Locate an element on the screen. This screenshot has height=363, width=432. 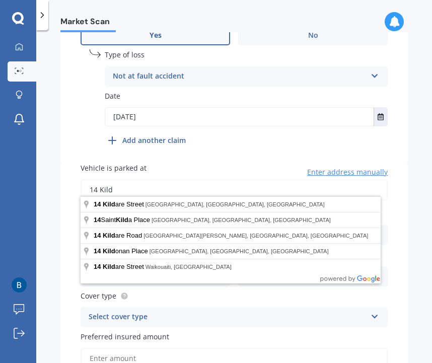
img: ACg8ocLFw-CIYyt9XJrMn3uTBr_Ze04pksSgFvO1lb_K4eFVcjJXvA=s96-c is located at coordinates (19, 285).